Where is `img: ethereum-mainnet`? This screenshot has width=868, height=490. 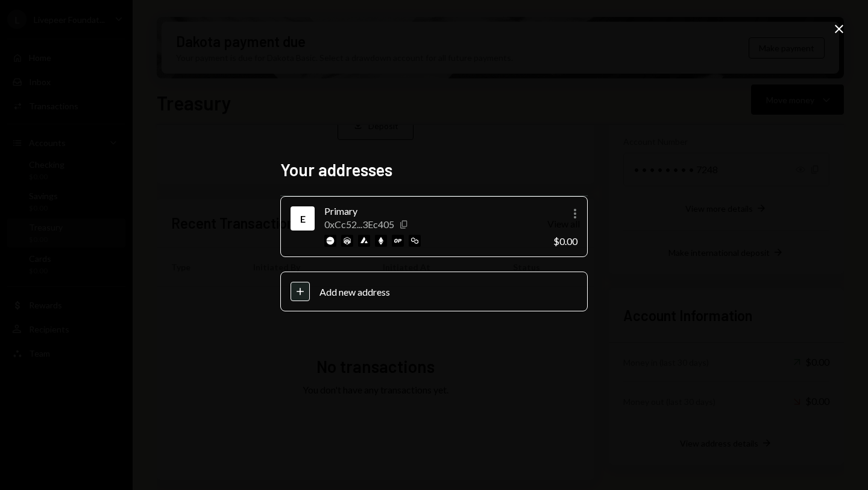 img: ethereum-mainnet is located at coordinates (381, 240).